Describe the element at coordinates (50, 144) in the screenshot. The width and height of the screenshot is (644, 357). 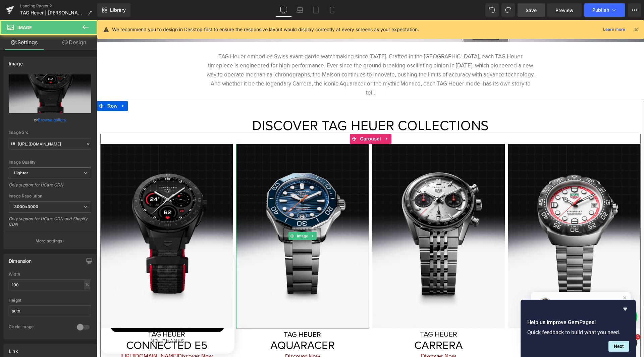
I see `input: Link` at that location.